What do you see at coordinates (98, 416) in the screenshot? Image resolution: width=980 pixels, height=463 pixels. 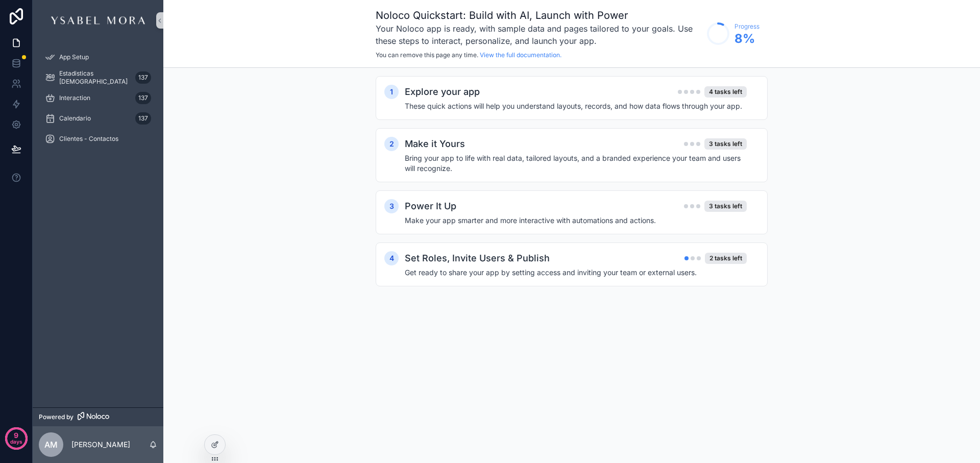 I see `a: Powered by` at bounding box center [98, 416].